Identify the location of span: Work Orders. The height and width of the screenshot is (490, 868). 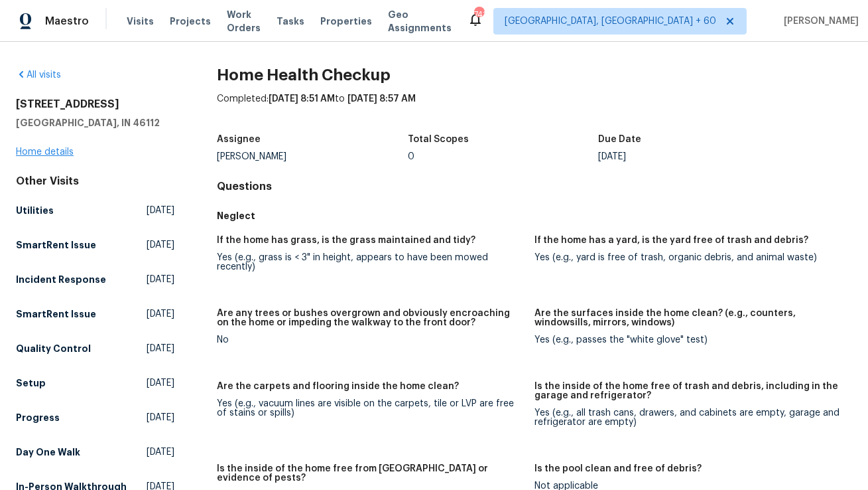
(244, 21).